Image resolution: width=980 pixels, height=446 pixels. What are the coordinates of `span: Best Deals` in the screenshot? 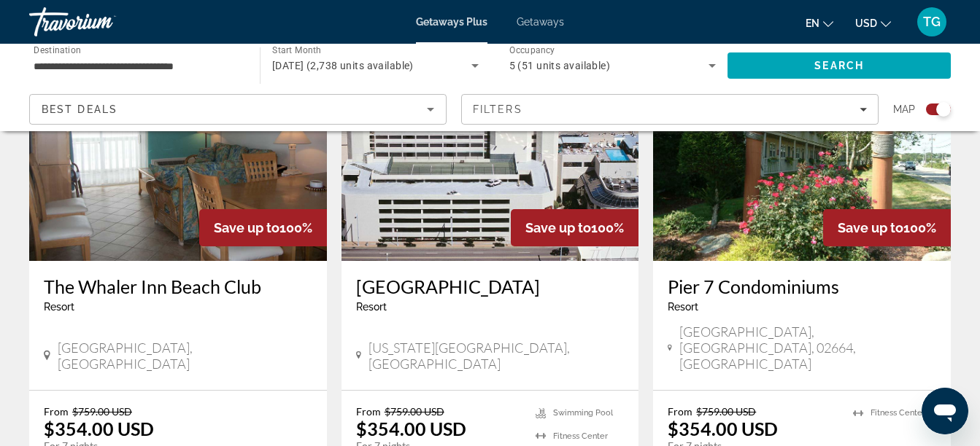 It's located at (80, 110).